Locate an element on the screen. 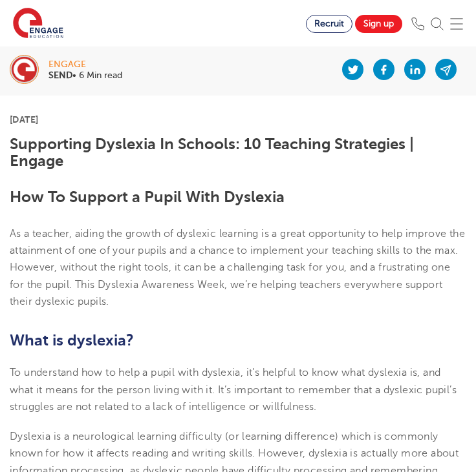 The height and width of the screenshot is (472, 476). span: As a teacher, aiding the growth of dyslexic learning is a great opportunity to help improve the a... is located at coordinates (237, 268).